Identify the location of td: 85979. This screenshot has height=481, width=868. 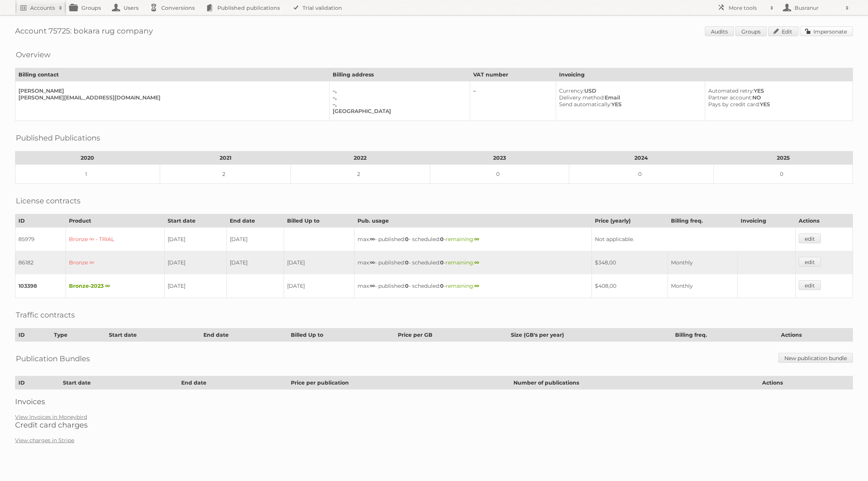
(41, 239).